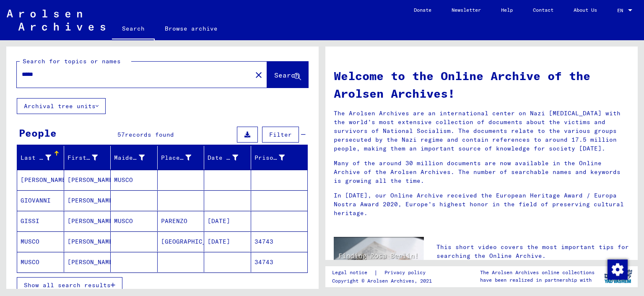 The image size is (644, 296). I want to click on mat-cell: GIOVANNI, so click(41, 201).